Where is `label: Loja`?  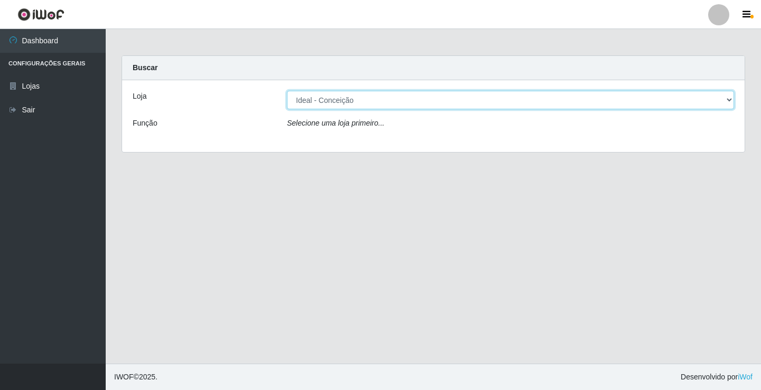 label: Loja is located at coordinates (139, 96).